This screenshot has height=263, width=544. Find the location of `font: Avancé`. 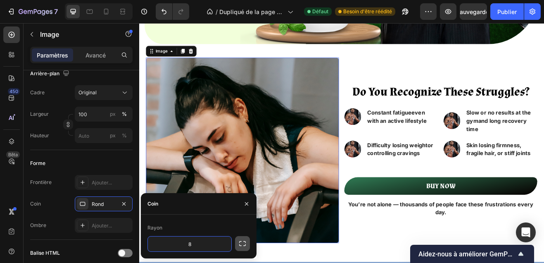

font: Avancé is located at coordinates (95, 55).